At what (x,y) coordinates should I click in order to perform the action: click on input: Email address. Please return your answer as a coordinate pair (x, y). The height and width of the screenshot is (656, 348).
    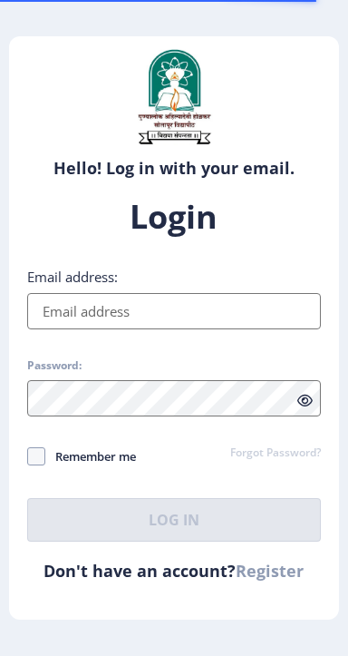
    Looking at the image, I should click on (174, 311).